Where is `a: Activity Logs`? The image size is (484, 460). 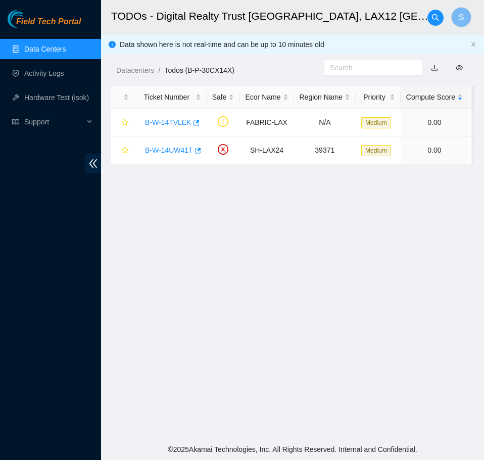 a: Activity Logs is located at coordinates (44, 73).